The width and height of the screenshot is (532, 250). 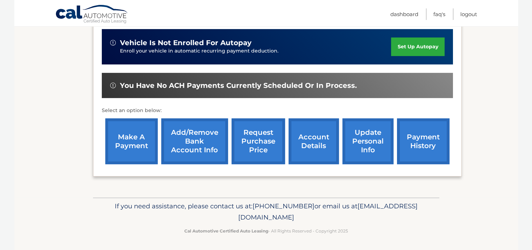 I want to click on a: FAQ's, so click(x=439, y=14).